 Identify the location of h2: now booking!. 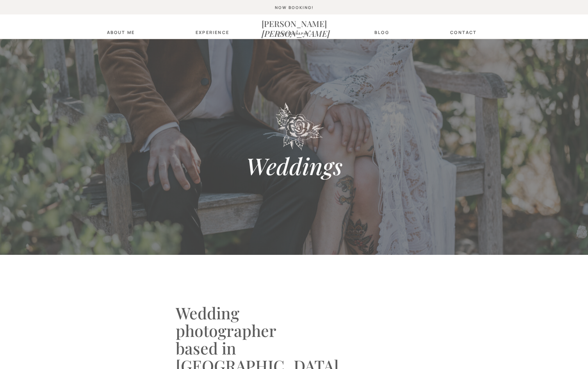
(294, 8).